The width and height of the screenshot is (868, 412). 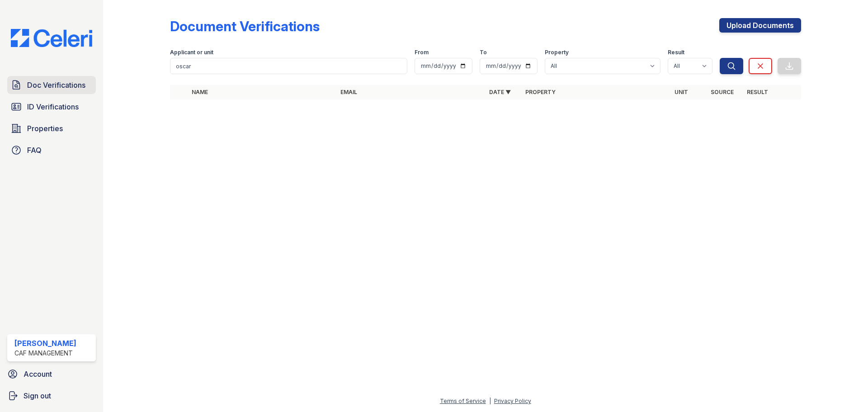 What do you see at coordinates (34, 150) in the screenshot?
I see `span: FAQ` at bounding box center [34, 150].